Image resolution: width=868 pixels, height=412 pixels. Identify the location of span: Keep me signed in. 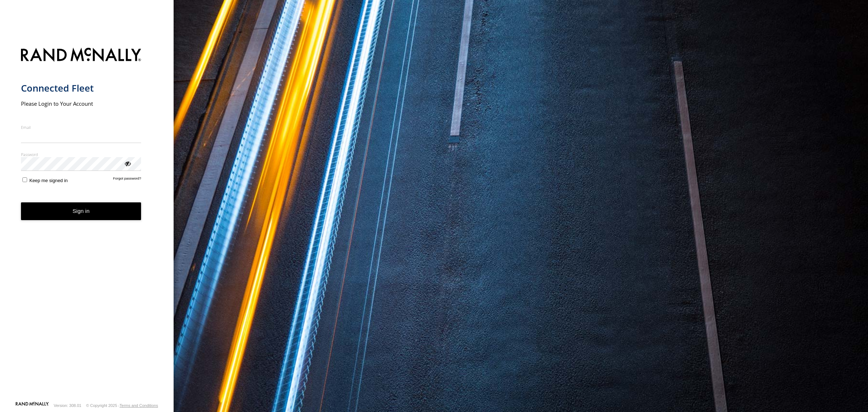
(49, 180).